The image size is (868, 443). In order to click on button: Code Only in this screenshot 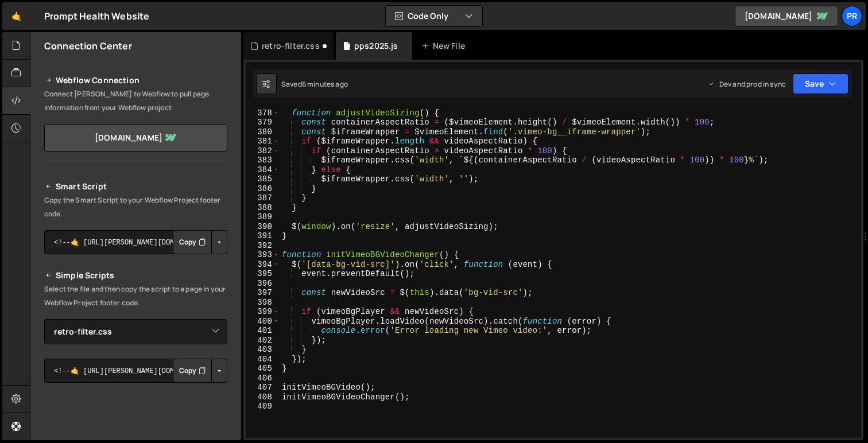, I will do `click(434, 16)`.